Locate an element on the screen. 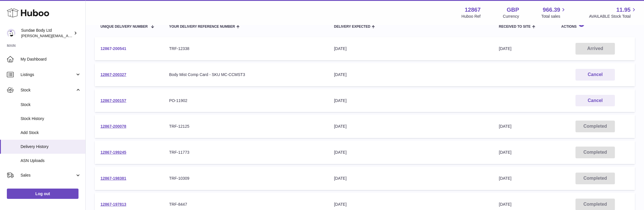 The image size is (644, 210). a: 12867-199245 is located at coordinates (113, 152).